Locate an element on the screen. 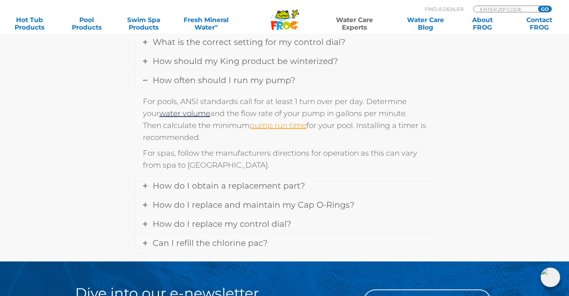  span: How should my King product be winterized? is located at coordinates (245, 61).